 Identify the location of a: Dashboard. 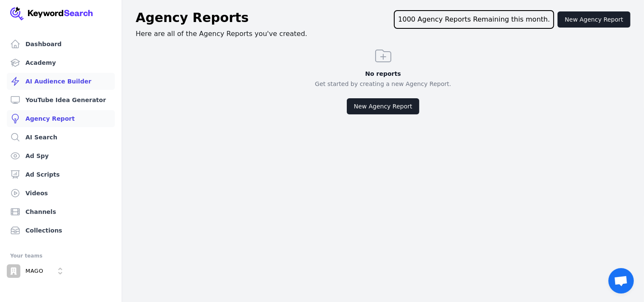
(61, 44).